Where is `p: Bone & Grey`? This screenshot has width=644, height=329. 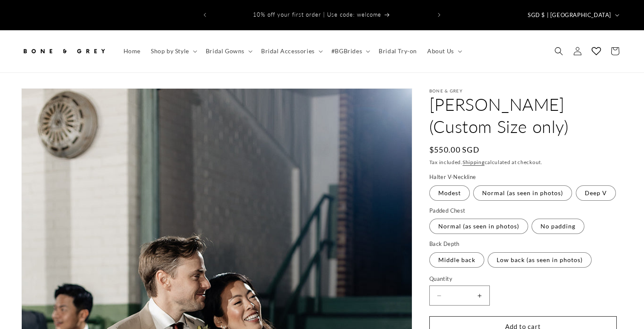 p: Bone & Grey is located at coordinates (526, 91).